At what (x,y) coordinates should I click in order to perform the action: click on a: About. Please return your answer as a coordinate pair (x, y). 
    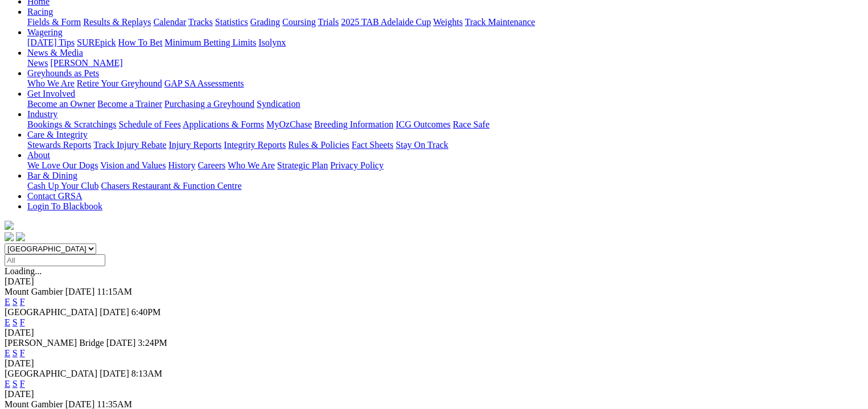
    Looking at the image, I should click on (39, 154).